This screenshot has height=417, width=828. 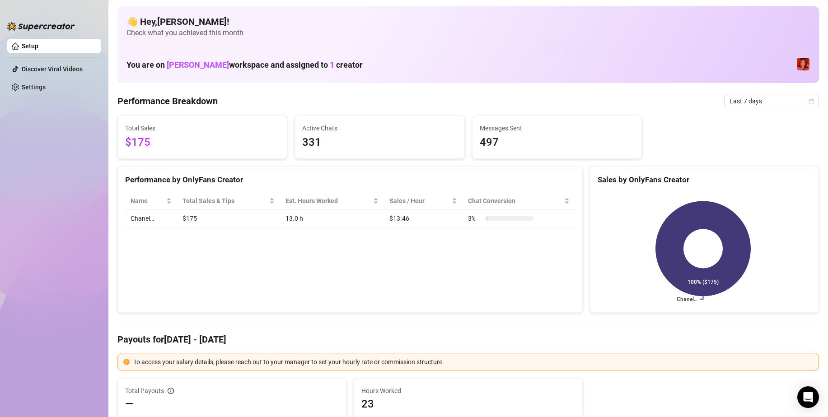 What do you see at coordinates (33, 87) in the screenshot?
I see `a: Settings` at bounding box center [33, 87].